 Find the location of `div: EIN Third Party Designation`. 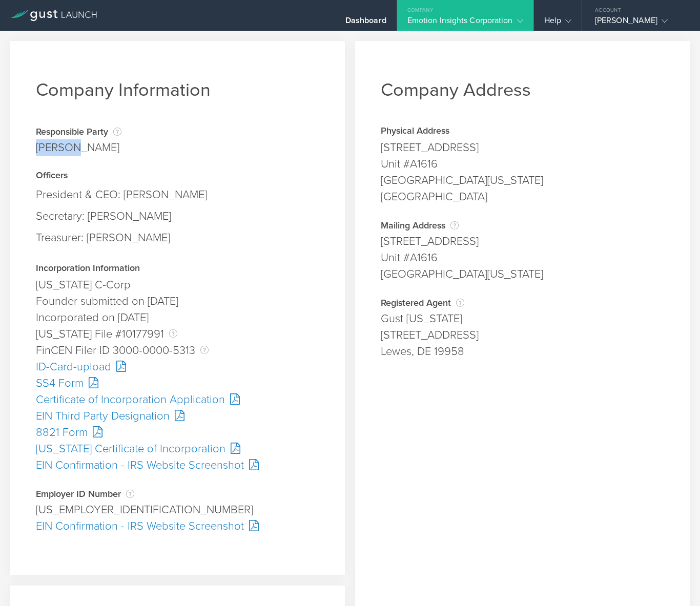

div: EIN Third Party Designation is located at coordinates (177, 416).